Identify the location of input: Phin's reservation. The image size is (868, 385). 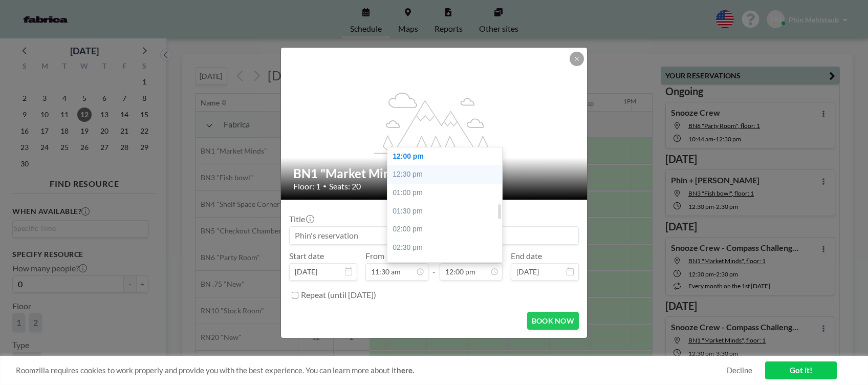
(434, 235).